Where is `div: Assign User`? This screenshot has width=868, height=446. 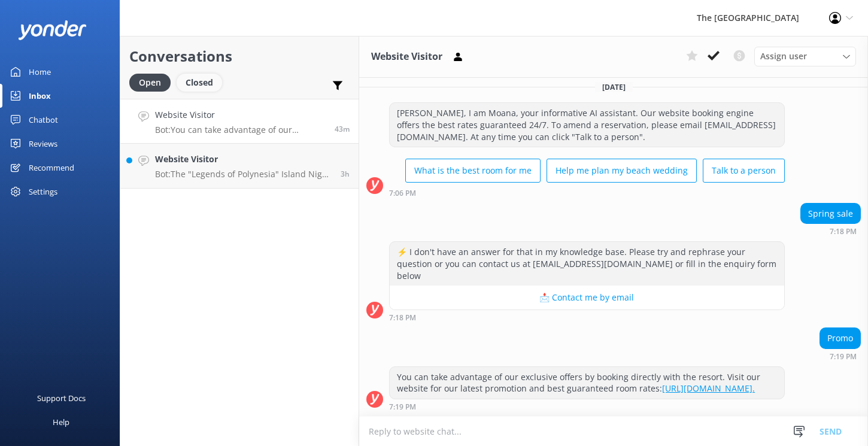 div: Assign User is located at coordinates (805, 56).